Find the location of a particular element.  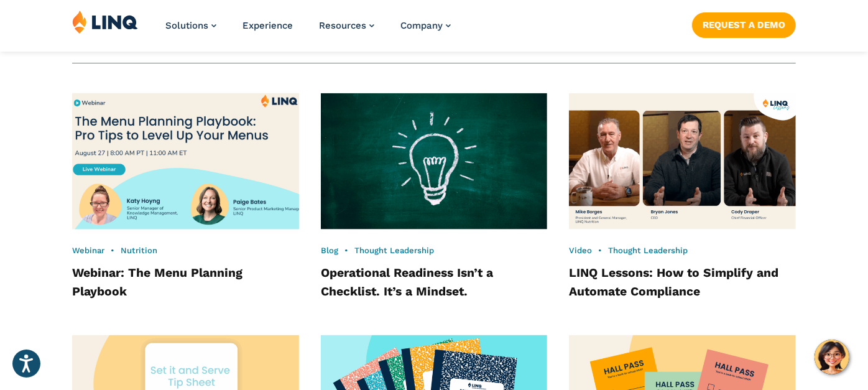

a: Experience is located at coordinates (268, 26).